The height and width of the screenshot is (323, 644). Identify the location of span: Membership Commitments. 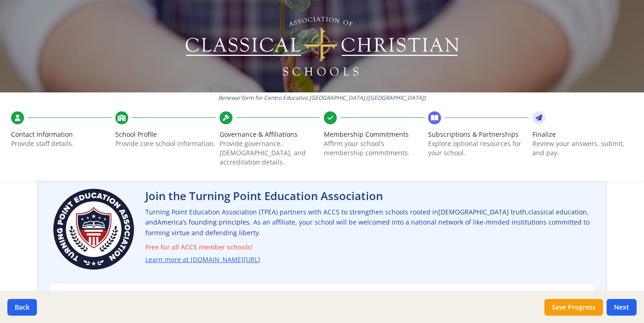
(374, 134).